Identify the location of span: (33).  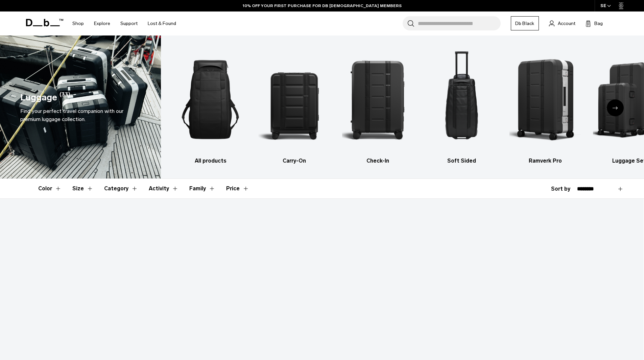
(65, 97).